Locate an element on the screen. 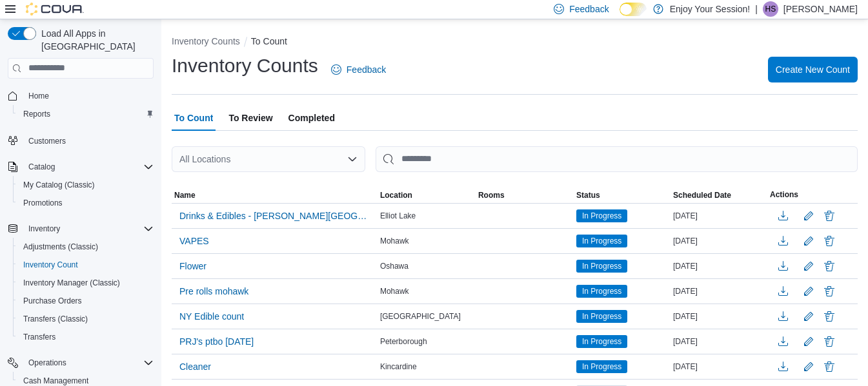 Image resolution: width=868 pixels, height=386 pixels. span: Inventory is located at coordinates (44, 229).